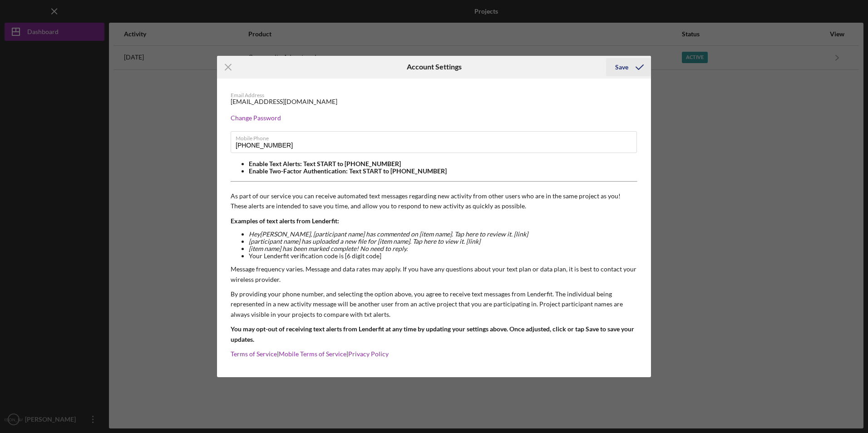 The height and width of the screenshot is (433, 868). I want to click on h6: Account Settings, so click(434, 67).